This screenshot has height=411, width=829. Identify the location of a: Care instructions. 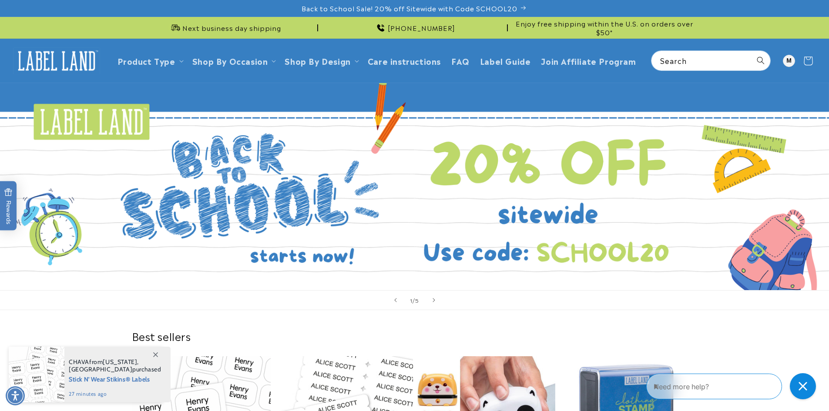
(404, 60).